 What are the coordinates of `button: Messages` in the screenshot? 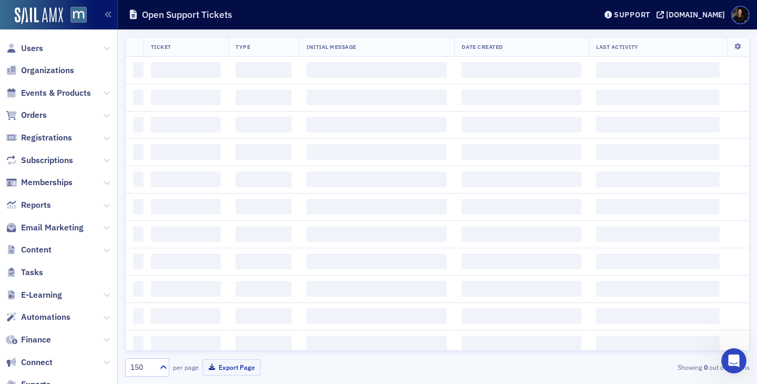 It's located at (105, 308).